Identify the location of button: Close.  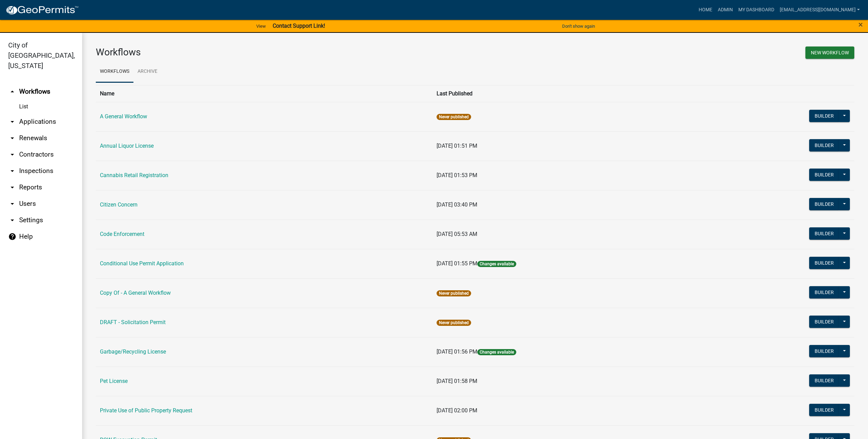
(860, 25).